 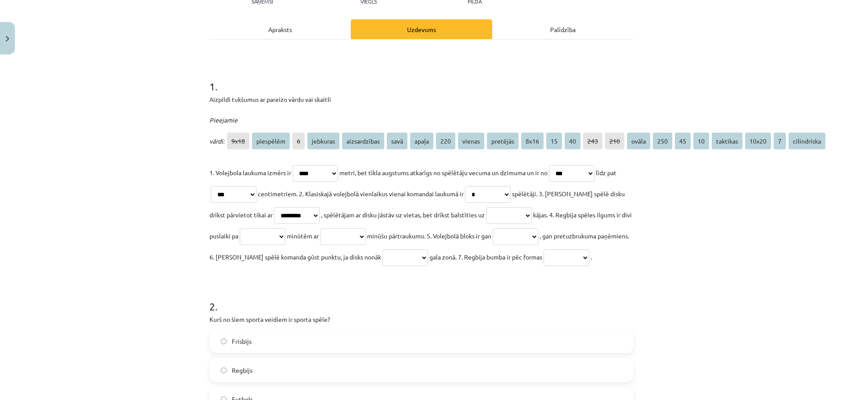 I want to click on h1: 2 ., so click(x=421, y=298).